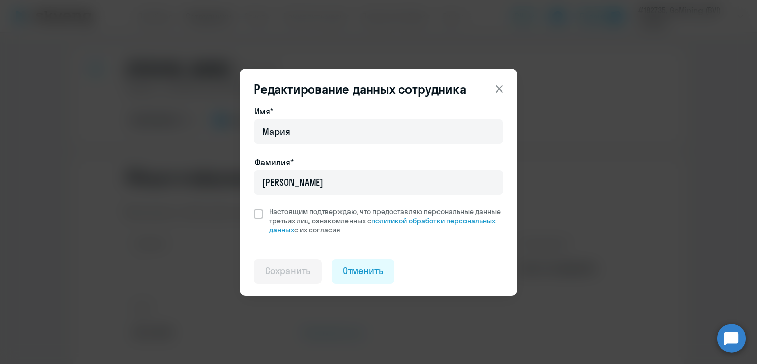 The image size is (757, 364). Describe the element at coordinates (382, 225) in the screenshot. I see `a: политикой обработки персональных данных` at that location.